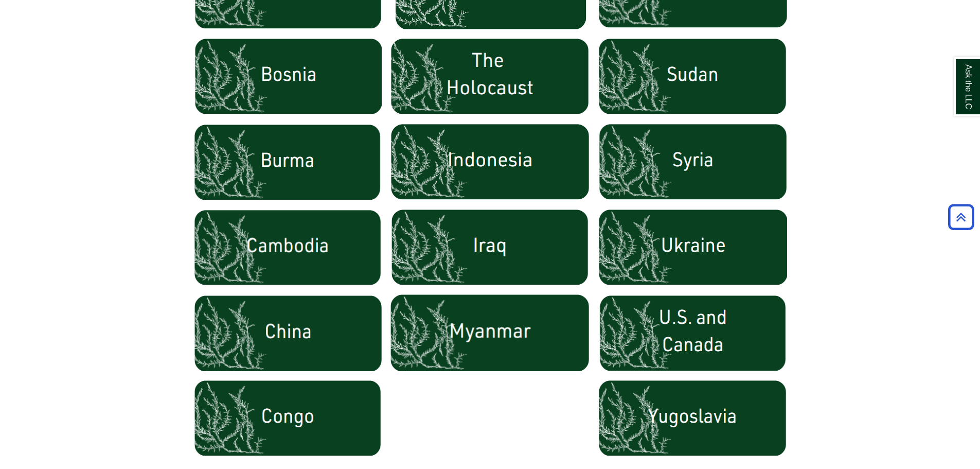 This screenshot has height=469, width=980. I want to click on img: Yugoslavia, so click(692, 418).